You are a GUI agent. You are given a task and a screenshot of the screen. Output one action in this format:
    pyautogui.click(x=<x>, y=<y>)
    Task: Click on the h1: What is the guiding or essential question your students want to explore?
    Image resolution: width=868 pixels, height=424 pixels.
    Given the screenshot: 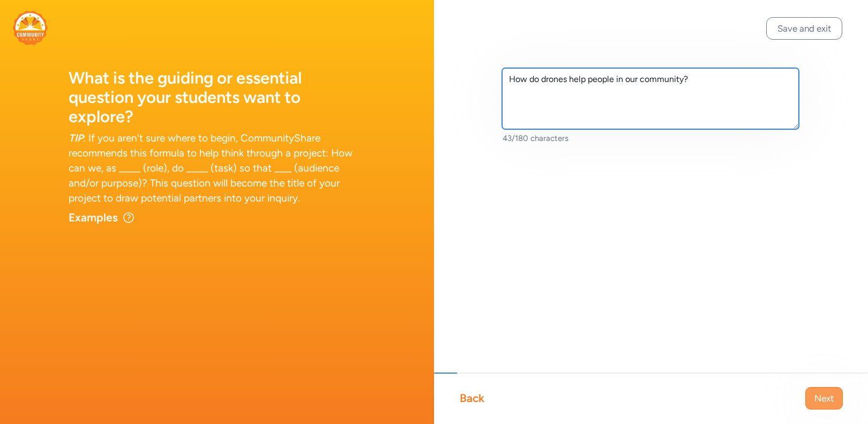 What is the action you would take?
    pyautogui.click(x=217, y=97)
    